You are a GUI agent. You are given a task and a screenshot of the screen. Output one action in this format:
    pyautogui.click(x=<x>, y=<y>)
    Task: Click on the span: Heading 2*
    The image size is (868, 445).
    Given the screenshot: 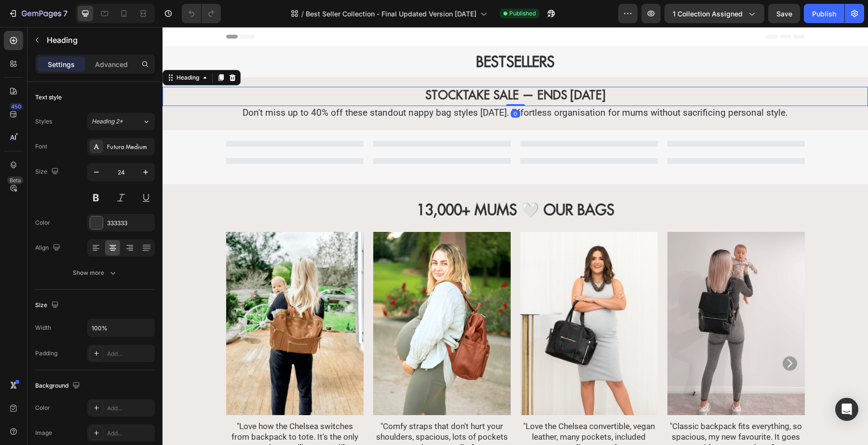 What is the action you would take?
    pyautogui.click(x=107, y=121)
    